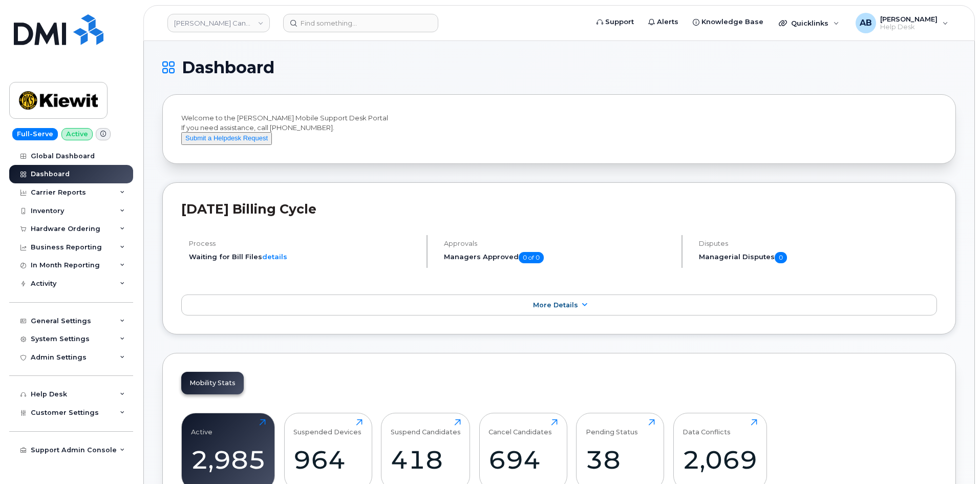  What do you see at coordinates (521, 427) in the screenshot?
I see `div: Cancel Candidates` at bounding box center [521, 427].